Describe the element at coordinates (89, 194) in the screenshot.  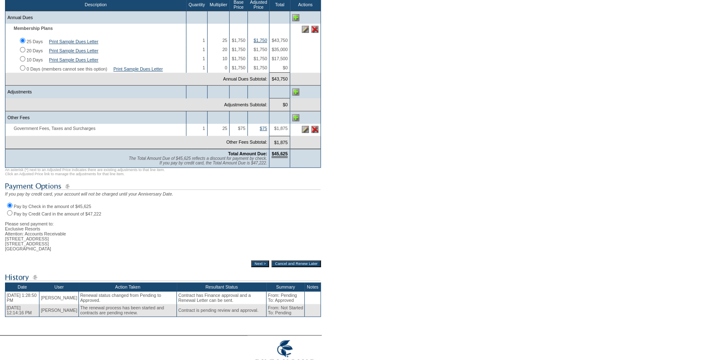
I see `span: If you pay by credit card, your account will not be charged until your Anniversary Date.` at that location.